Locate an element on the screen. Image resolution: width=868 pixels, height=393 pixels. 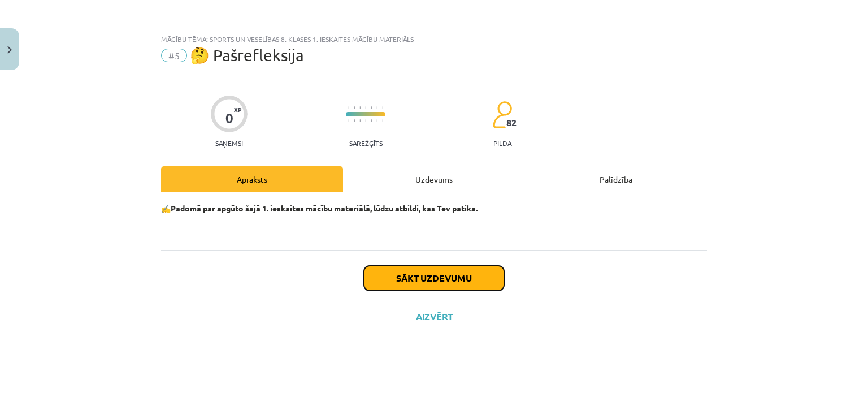
span: #5 is located at coordinates (174, 56).